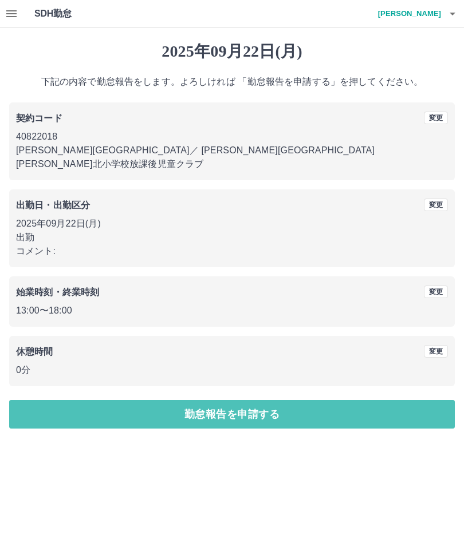  Describe the element at coordinates (53, 205) in the screenshot. I see `b: 出勤日・出勤区分` at that location.